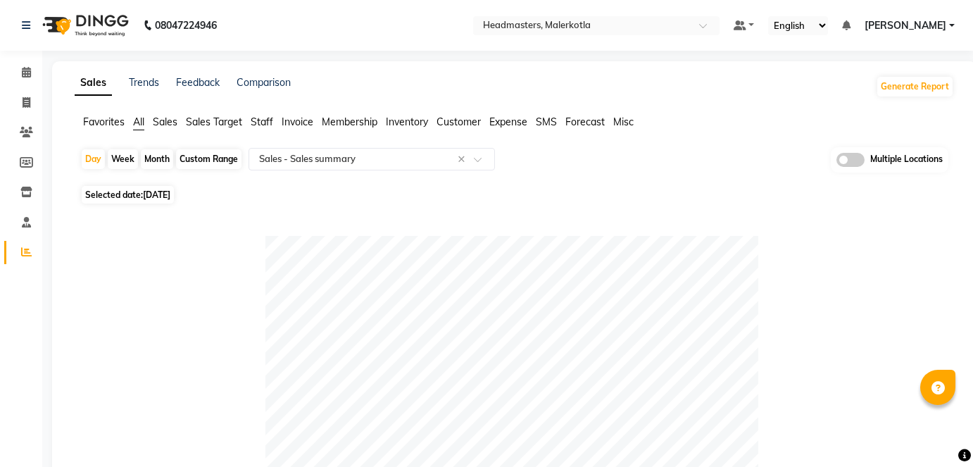 Image resolution: width=973 pixels, height=467 pixels. Describe the element at coordinates (165, 122) in the screenshot. I see `span: Sales` at that location.